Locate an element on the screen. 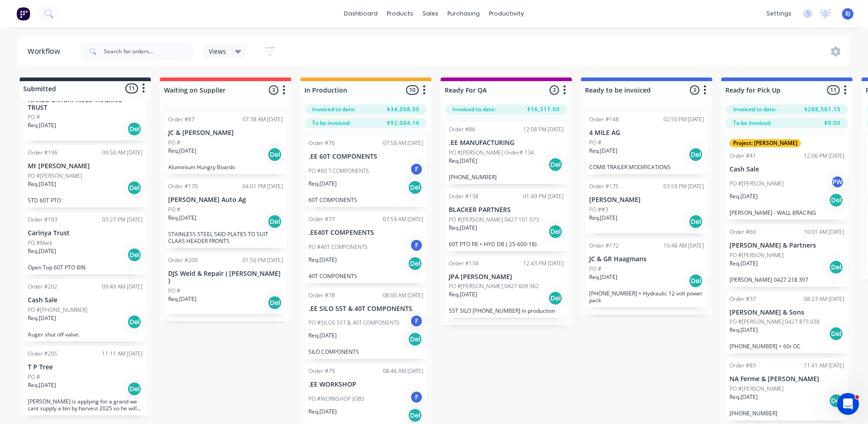 This screenshot has height=424, width=868. p: 60T PTO FB + HYD DB ( 25-600-18) is located at coordinates (506, 244).